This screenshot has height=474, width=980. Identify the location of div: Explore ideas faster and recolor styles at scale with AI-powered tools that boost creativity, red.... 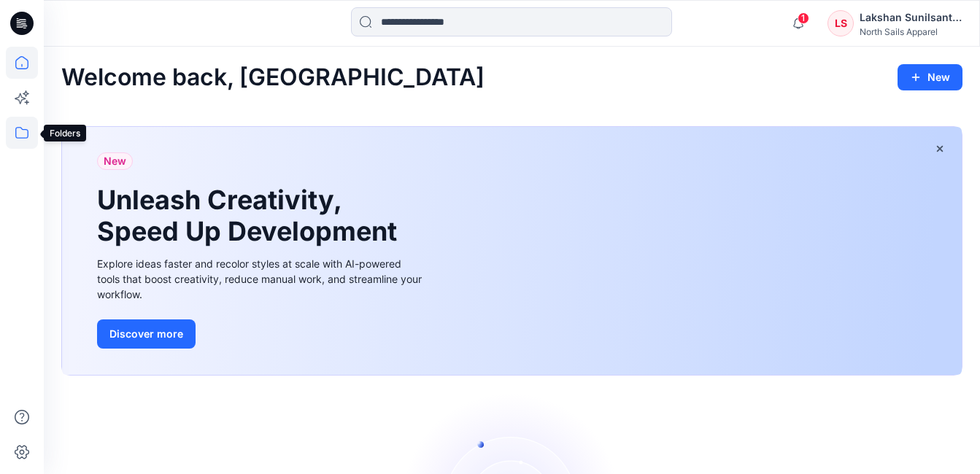
(261, 279).